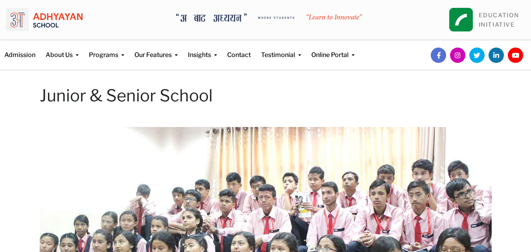  I want to click on a: Our Features, so click(156, 50).